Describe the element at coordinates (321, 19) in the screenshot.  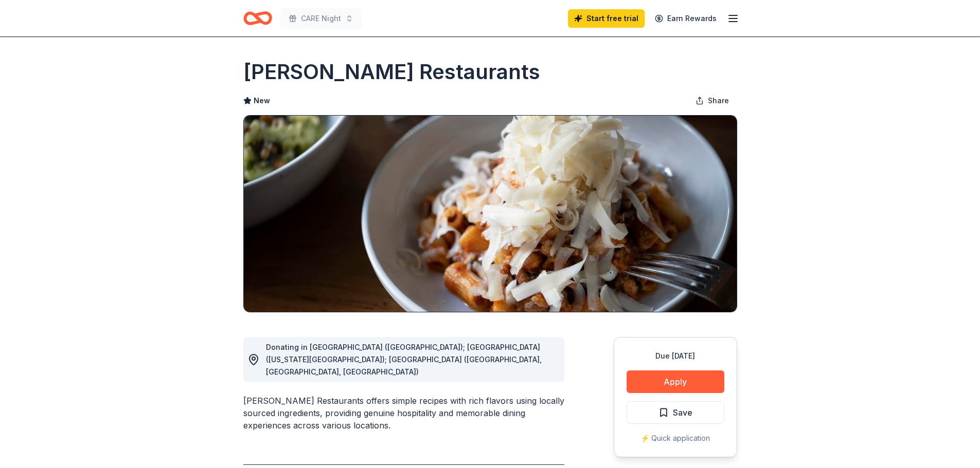
I see `button: CARE Night` at that location.